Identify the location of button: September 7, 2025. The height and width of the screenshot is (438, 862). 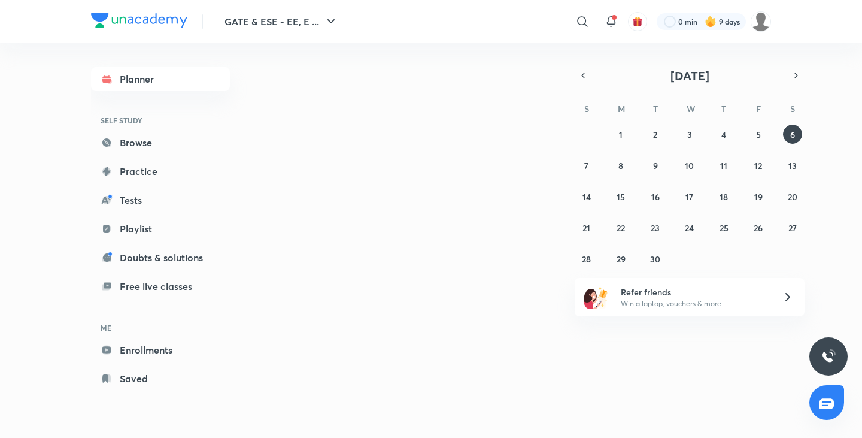
(587, 165).